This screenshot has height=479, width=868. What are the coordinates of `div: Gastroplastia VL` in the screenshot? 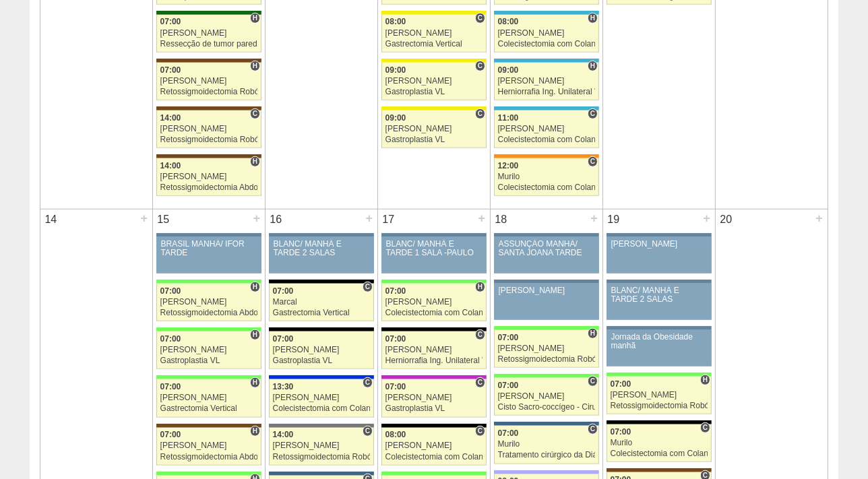 It's located at (322, 361).